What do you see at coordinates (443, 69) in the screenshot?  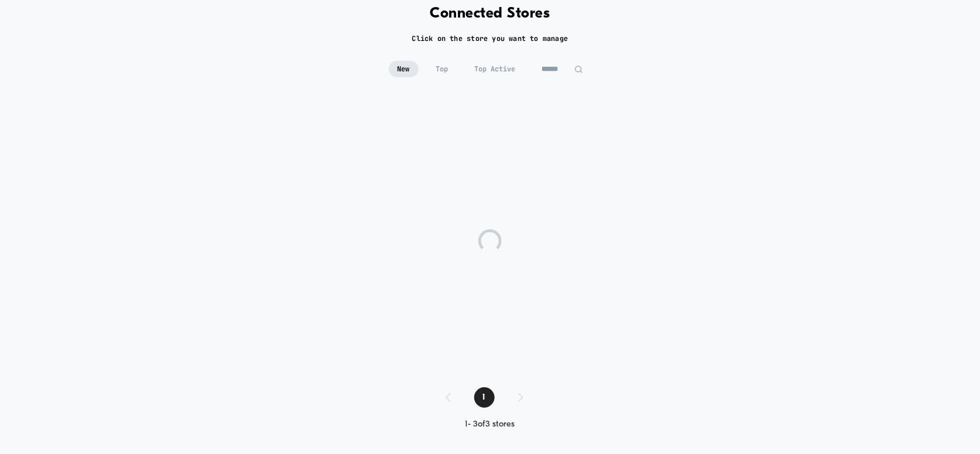 I see `span: Top` at bounding box center [443, 69].